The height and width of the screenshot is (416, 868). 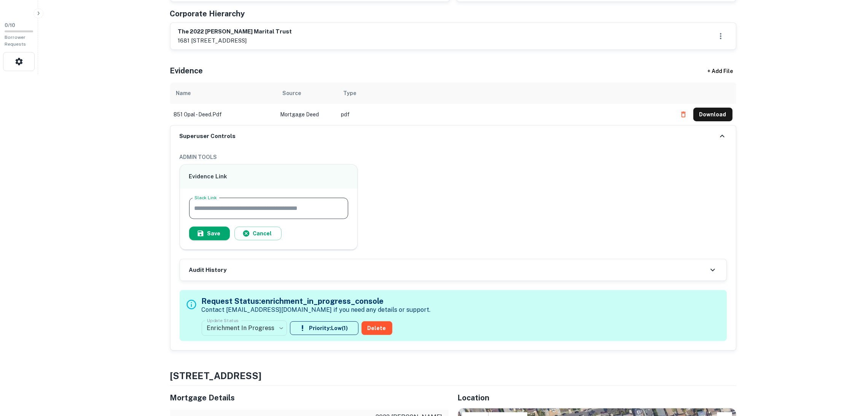 What do you see at coordinates (208, 136) in the screenshot?
I see `h6: Superuser Controls` at bounding box center [208, 136].